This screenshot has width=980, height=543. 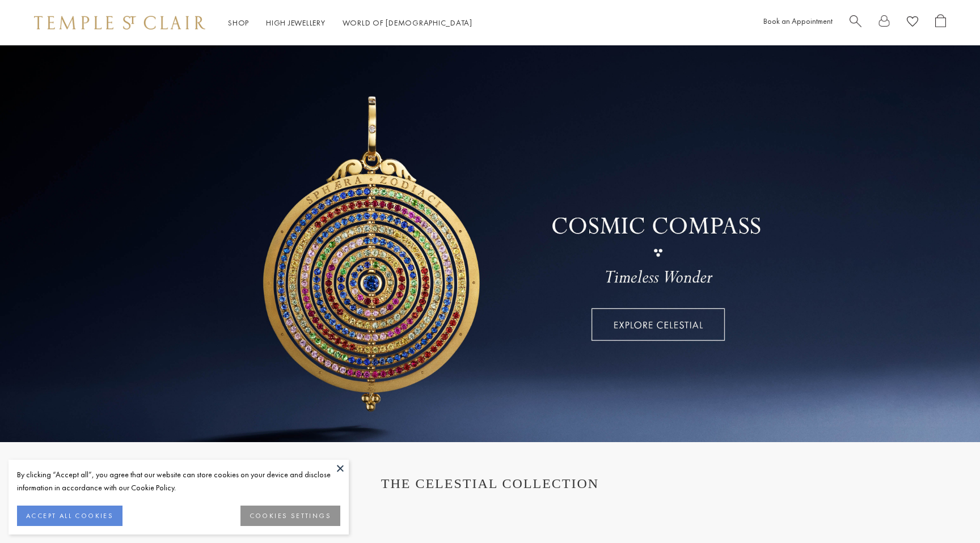 I want to click on a: Book an Appointment, so click(x=798, y=21).